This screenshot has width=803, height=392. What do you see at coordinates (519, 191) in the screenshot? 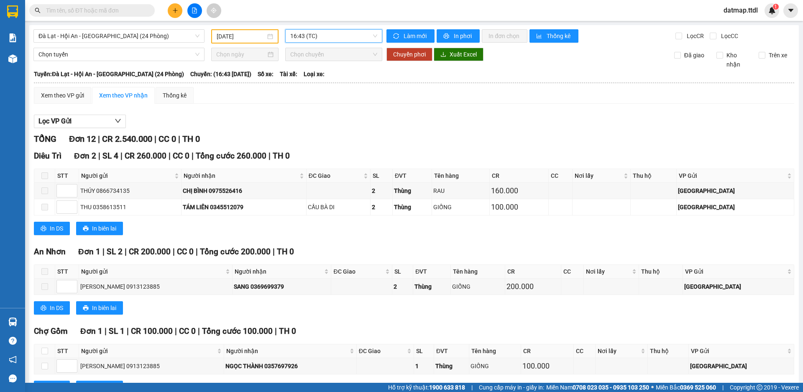
I see `div: 160.000` at bounding box center [519, 191].